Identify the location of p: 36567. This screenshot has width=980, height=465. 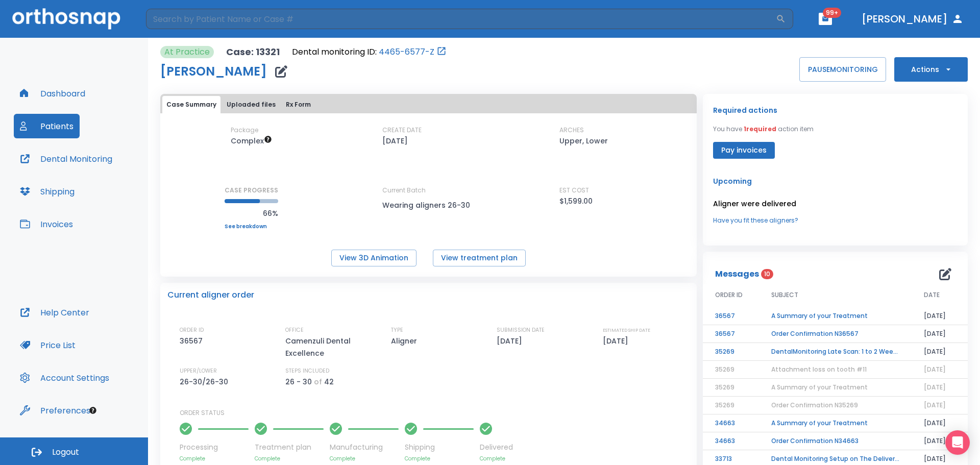
(193, 341).